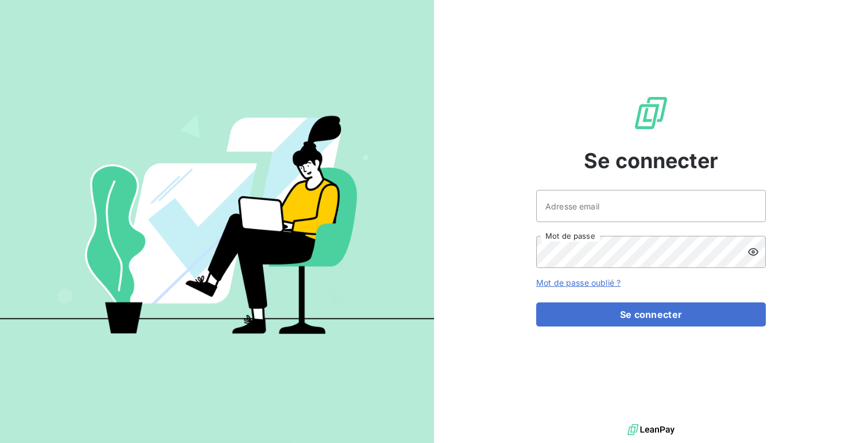 Image resolution: width=868 pixels, height=443 pixels. What do you see at coordinates (651, 160) in the screenshot?
I see `span: Se connecter` at bounding box center [651, 160].